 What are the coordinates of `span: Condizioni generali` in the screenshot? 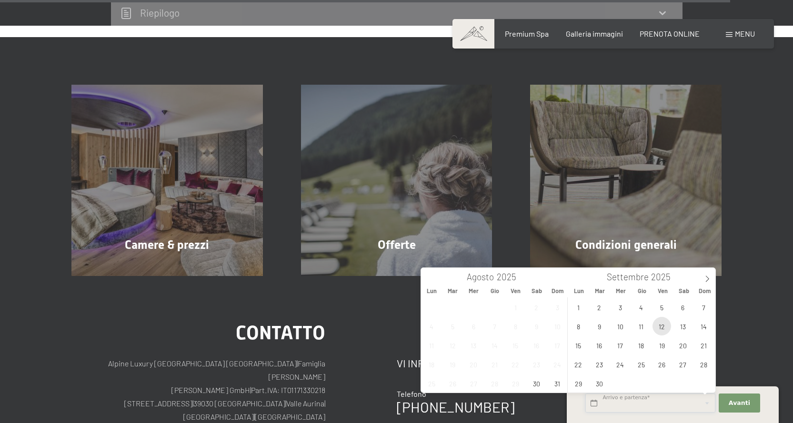 It's located at (626, 245).